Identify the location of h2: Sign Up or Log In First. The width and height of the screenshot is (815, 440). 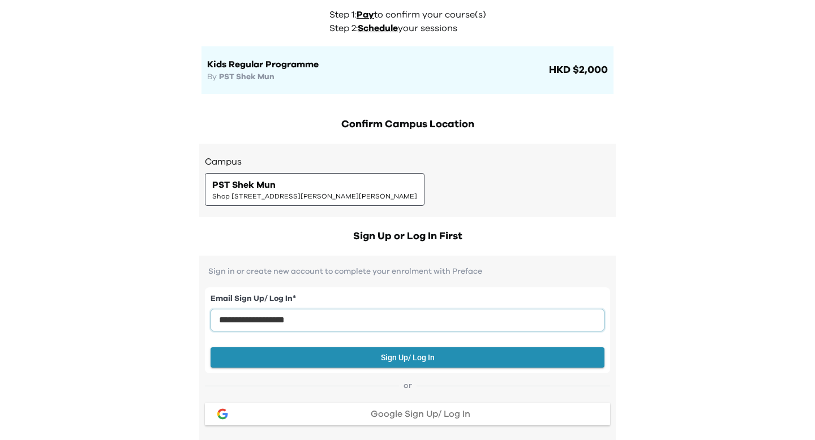
(408, 237).